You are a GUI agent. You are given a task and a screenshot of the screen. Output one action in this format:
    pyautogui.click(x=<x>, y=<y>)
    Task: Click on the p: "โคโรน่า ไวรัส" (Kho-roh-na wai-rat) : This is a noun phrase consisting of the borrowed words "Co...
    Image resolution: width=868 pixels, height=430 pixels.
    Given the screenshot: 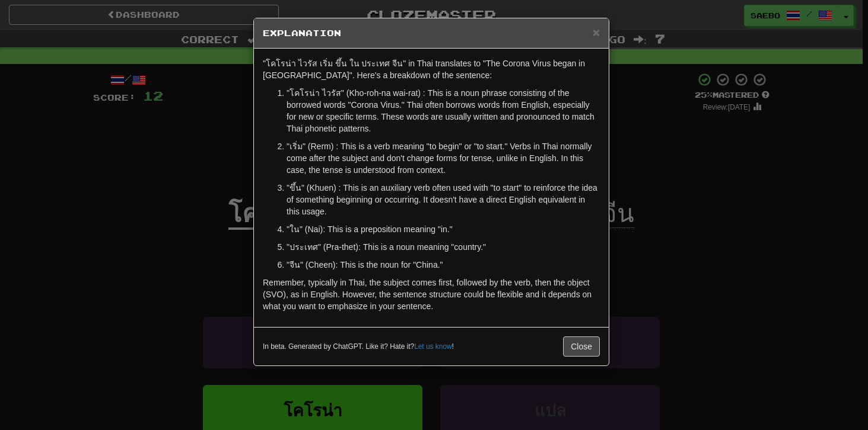 What is the action you would take?
    pyautogui.click(x=443, y=111)
    